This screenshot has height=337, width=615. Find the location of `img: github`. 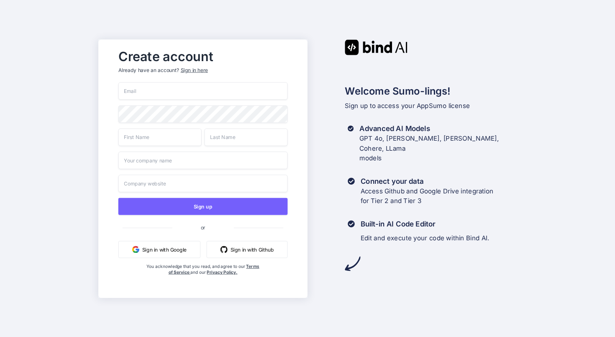

img: github is located at coordinates (224, 249).